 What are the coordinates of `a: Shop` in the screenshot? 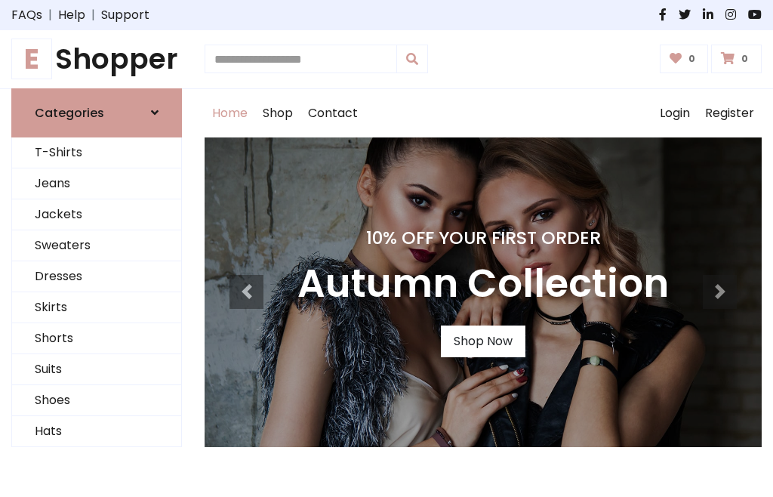 It's located at (278, 113).